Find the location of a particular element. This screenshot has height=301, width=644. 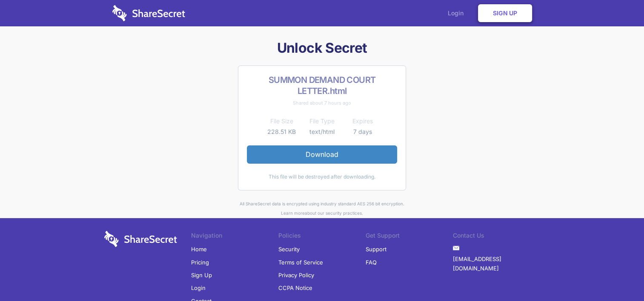

a: Home is located at coordinates (199, 249).